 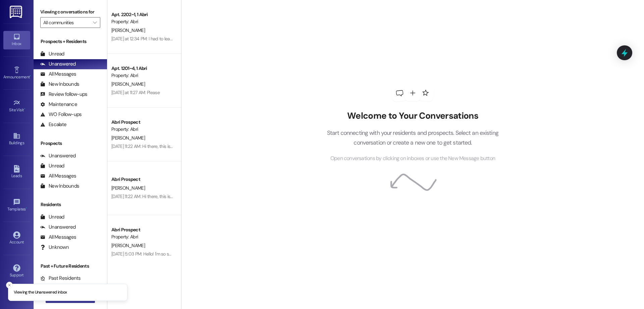 I want to click on img: ResiDesk Logo, so click(x=16, y=12).